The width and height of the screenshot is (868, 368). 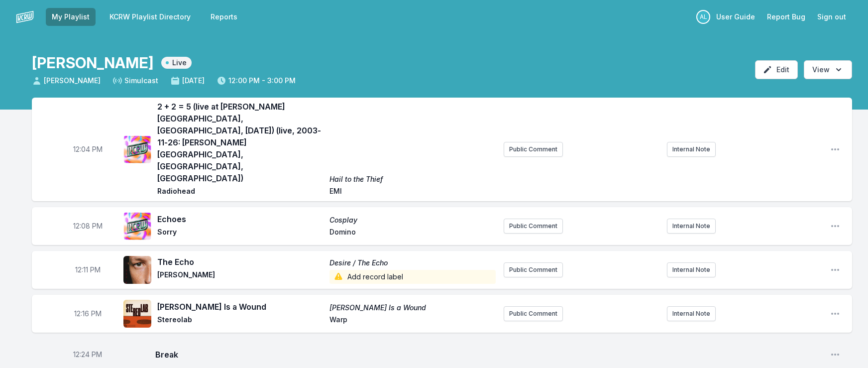 What do you see at coordinates (240, 321) in the screenshot?
I see `span: Stereolab` at bounding box center [240, 321].